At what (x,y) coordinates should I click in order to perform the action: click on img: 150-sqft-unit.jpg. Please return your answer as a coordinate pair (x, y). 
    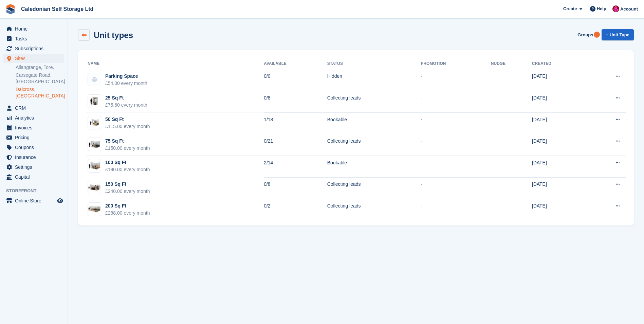
    Looking at the image, I should click on (94, 188).